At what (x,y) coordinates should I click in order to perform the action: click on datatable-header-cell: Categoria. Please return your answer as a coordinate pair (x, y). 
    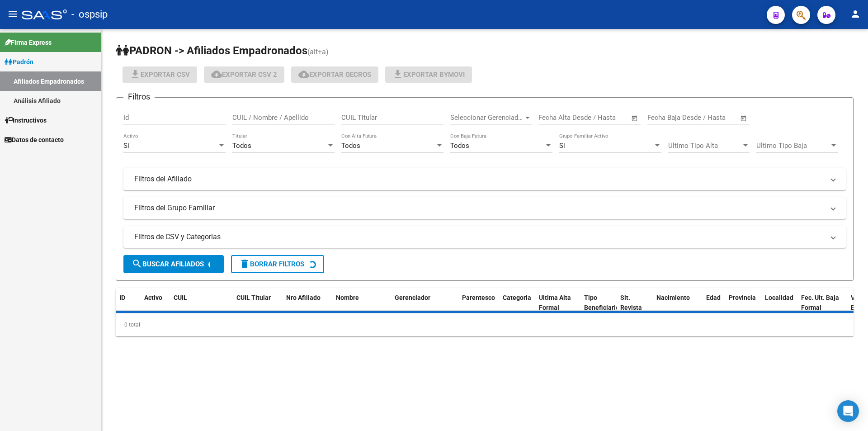
    Looking at the image, I should click on (517, 303).